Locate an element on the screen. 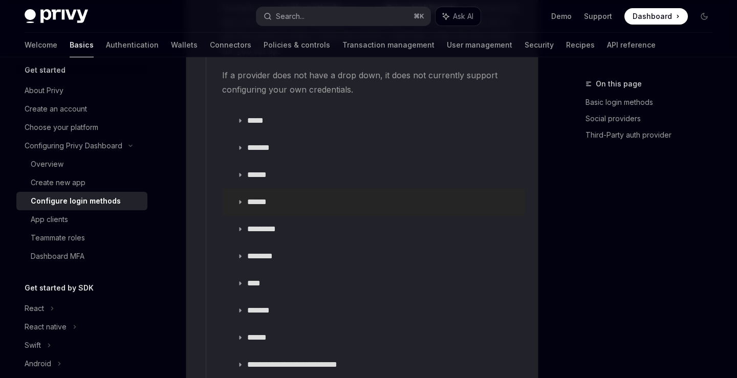 Image resolution: width=737 pixels, height=378 pixels. a: Teammate roles is located at coordinates (82, 238).